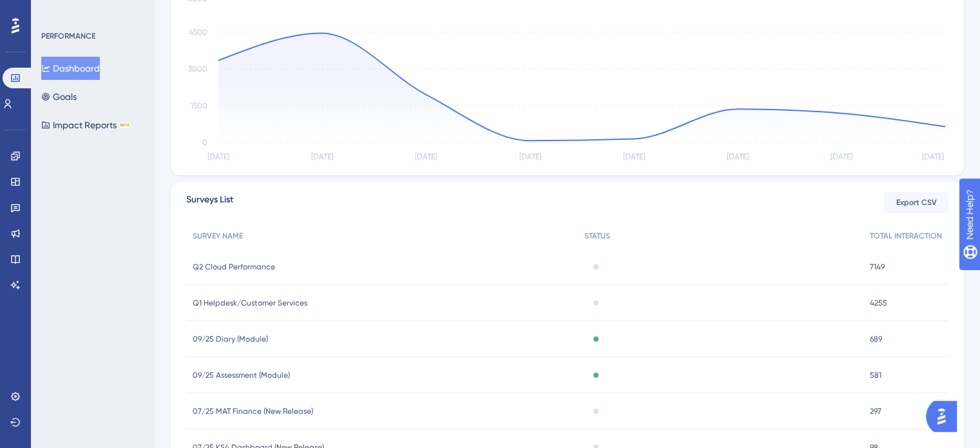 The image size is (980, 448). Describe the element at coordinates (906, 236) in the screenshot. I see `span: TOTAL INTERACTION` at that location.